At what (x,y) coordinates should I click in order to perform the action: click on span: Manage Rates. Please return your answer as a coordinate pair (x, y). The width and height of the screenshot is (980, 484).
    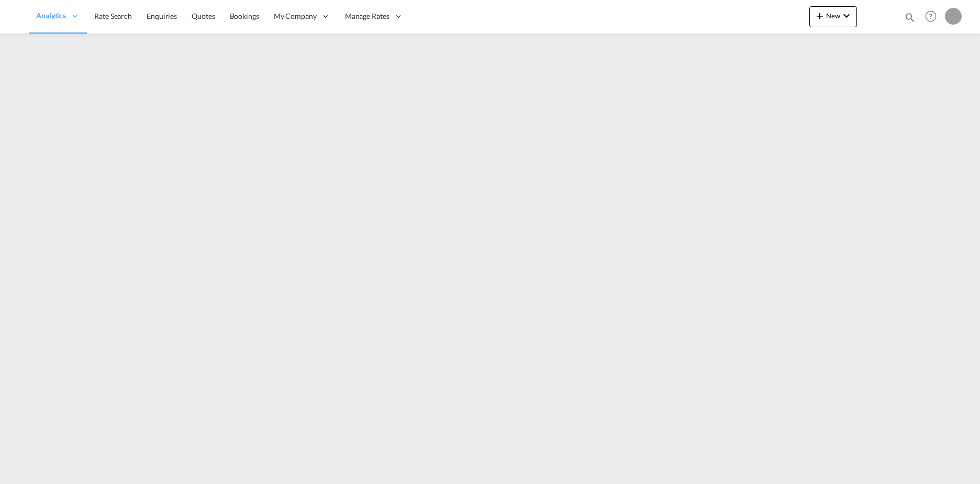
    Looking at the image, I should click on (367, 16).